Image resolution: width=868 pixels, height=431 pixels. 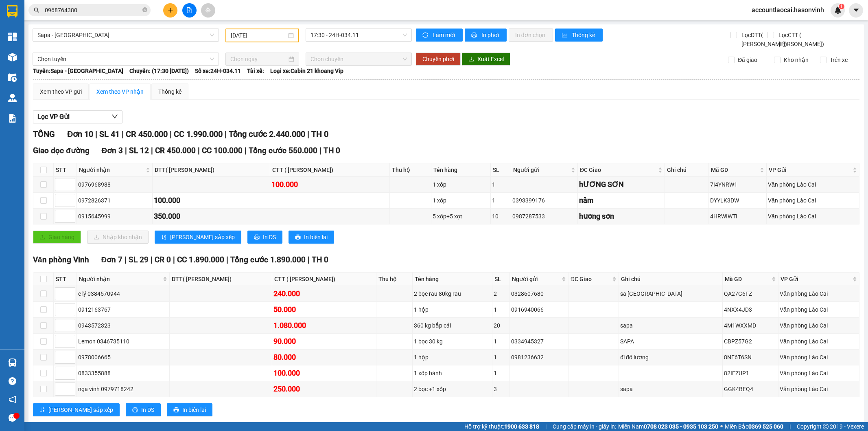 What do you see at coordinates (320, 260) in the screenshot?
I see `span: TH 0` at bounding box center [320, 260].